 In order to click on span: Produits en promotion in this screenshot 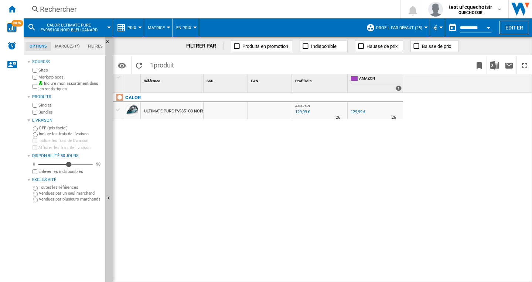, I will do `click(265, 46)`.